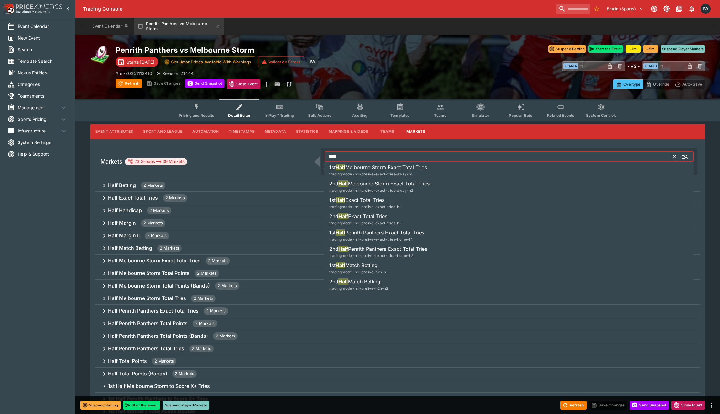 The image size is (720, 414). Describe the element at coordinates (122, 185) in the screenshot. I see `h6: Half Betting` at that location.